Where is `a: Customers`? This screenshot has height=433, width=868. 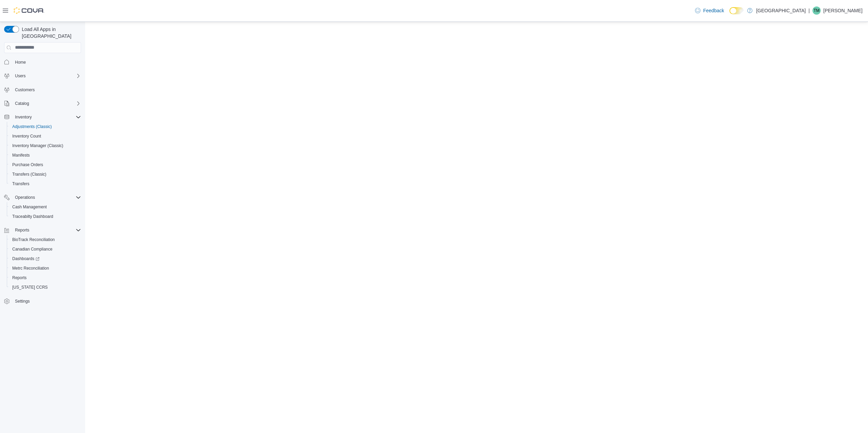 a: Customers is located at coordinates (25, 90).